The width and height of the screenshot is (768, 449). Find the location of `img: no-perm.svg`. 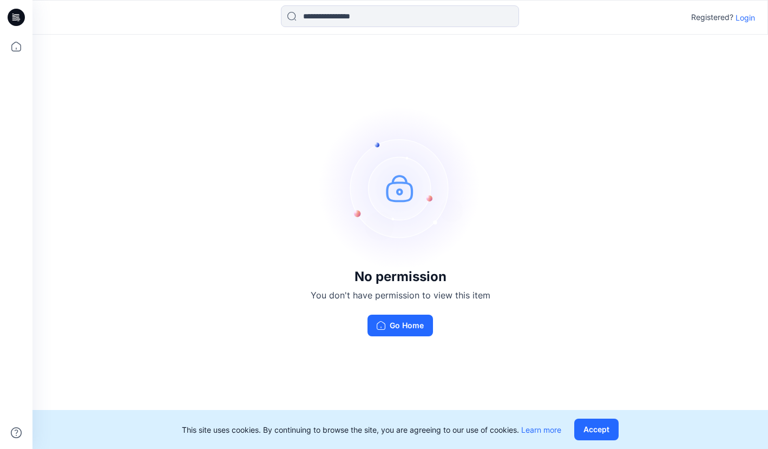

img: no-perm.svg is located at coordinates (401, 188).